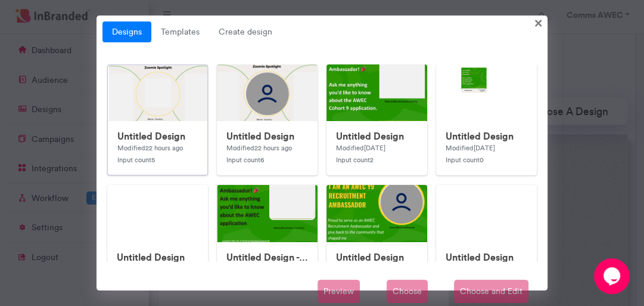 The height and width of the screenshot is (306, 644). I want to click on small: Input count 6, so click(245, 160).